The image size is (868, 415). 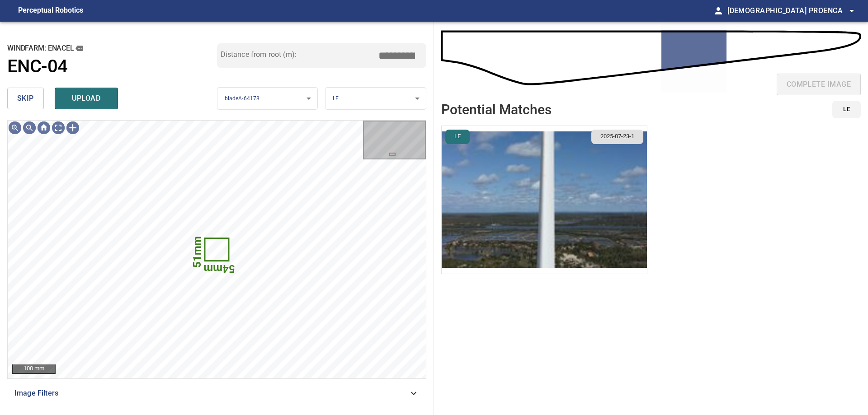 I want to click on img: ENACEL/ENC-04/2025-07-23-1/2025-07-23-2/inspectionData/image6wp8.jpg, so click(x=545, y=200).